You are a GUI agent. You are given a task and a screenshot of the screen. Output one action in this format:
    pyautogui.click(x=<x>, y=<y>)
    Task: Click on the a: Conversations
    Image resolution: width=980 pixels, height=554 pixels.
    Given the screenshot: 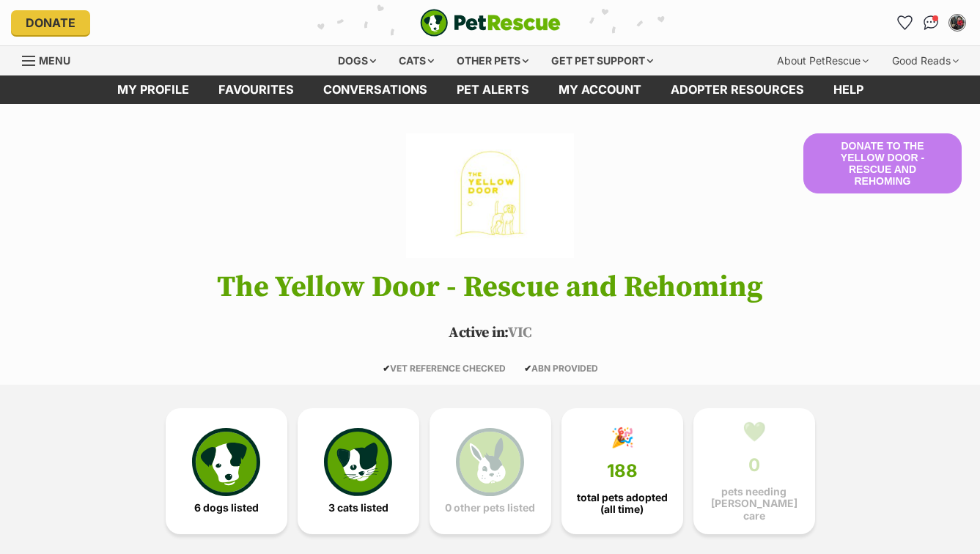 What is the action you would take?
    pyautogui.click(x=930, y=23)
    